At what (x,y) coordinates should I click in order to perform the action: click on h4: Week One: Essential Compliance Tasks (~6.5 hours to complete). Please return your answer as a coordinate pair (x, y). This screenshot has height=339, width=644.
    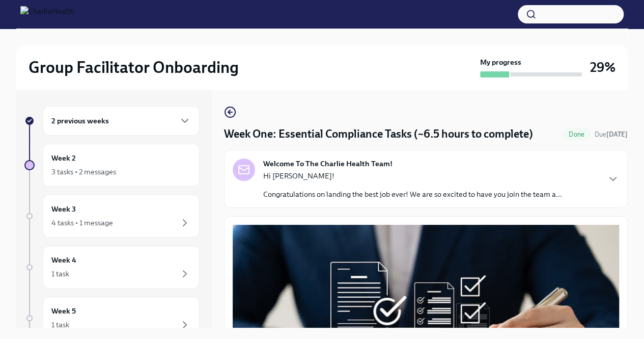
    Looking at the image, I should click on (378, 134).